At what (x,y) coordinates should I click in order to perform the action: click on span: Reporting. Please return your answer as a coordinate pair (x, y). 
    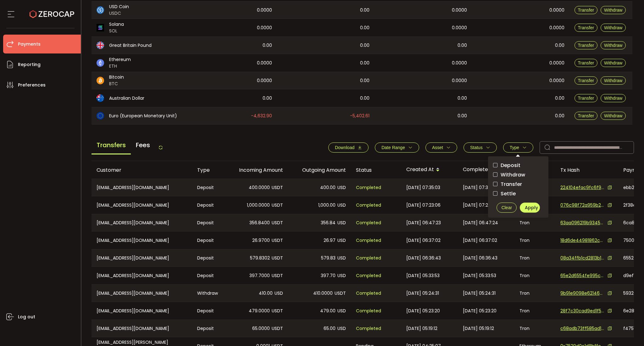
    Looking at the image, I should click on (29, 65).